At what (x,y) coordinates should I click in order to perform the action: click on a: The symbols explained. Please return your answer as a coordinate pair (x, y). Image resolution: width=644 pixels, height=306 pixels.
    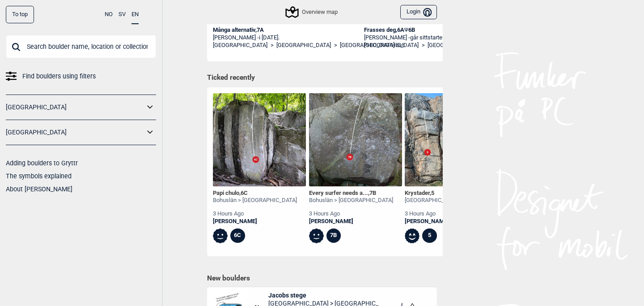
    Looking at the image, I should click on (38, 176).